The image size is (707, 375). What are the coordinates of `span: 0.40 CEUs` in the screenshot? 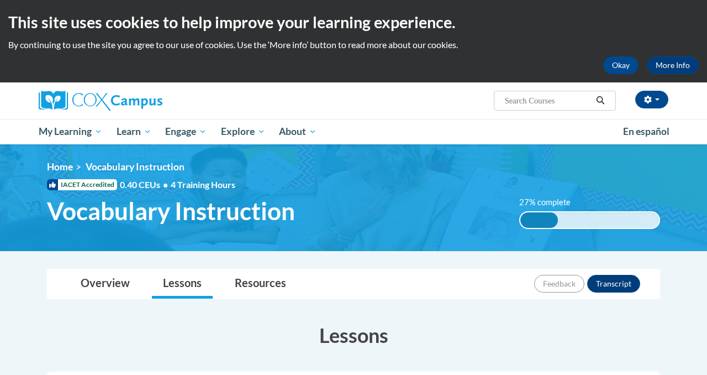 It's located at (145, 185).